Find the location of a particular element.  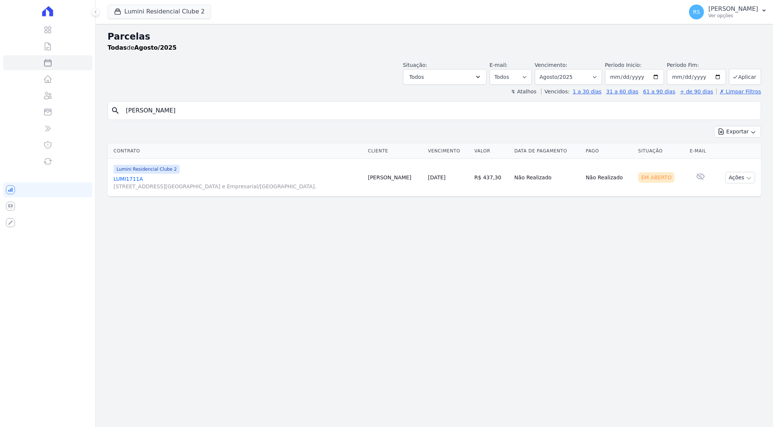

a: + de 90 dias is located at coordinates (697, 92).